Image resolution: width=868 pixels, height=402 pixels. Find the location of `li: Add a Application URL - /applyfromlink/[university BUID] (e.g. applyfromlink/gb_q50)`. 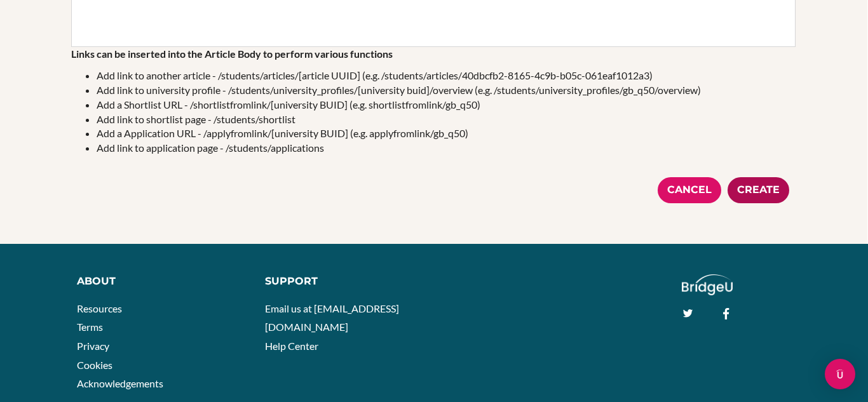

li: Add a Application URL - /applyfromlink/[university BUID] (e.g. applyfromlink/gb_q50) is located at coordinates (446, 133).